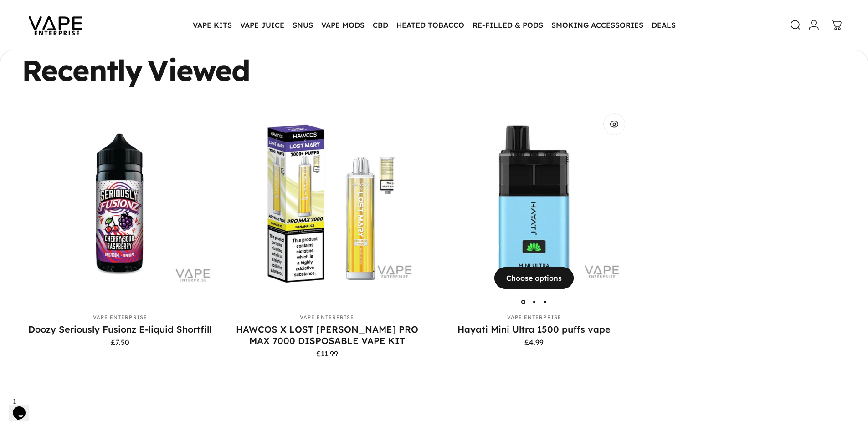  I want to click on span: £11.99, so click(327, 353).